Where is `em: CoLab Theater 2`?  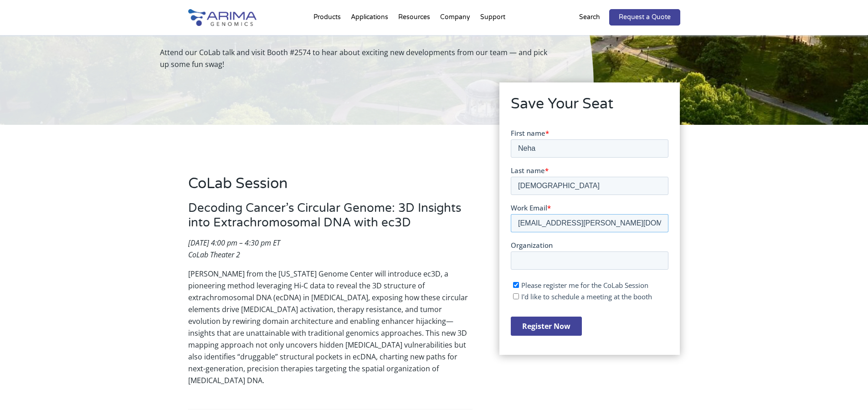 em: CoLab Theater 2 is located at coordinates (214, 255).